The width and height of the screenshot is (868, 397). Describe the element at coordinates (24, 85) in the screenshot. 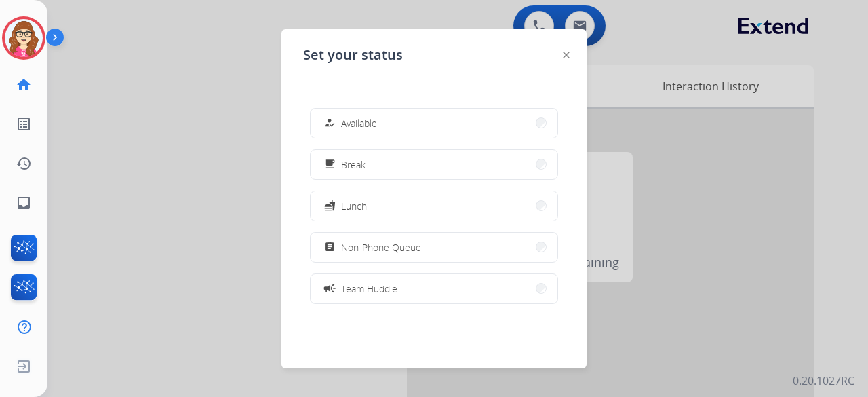

I see `mat-icon: home` at that location.